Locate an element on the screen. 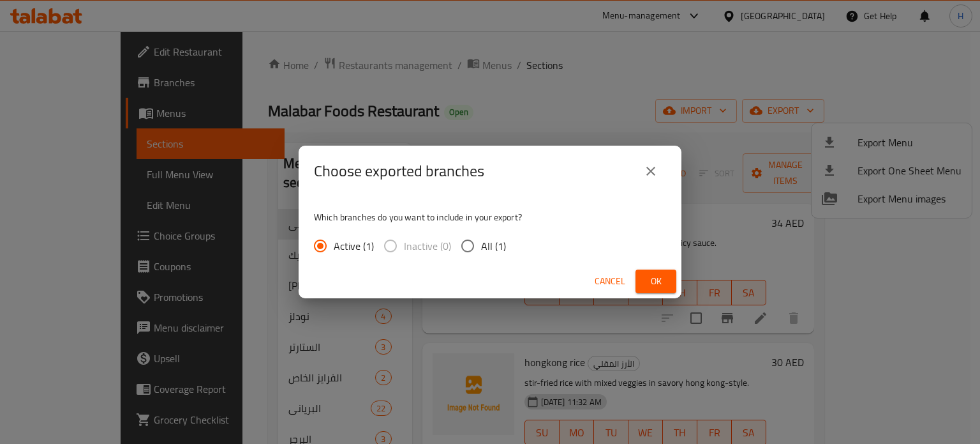 Image resolution: width=980 pixels, height=444 pixels. button: Ok is located at coordinates (655, 281).